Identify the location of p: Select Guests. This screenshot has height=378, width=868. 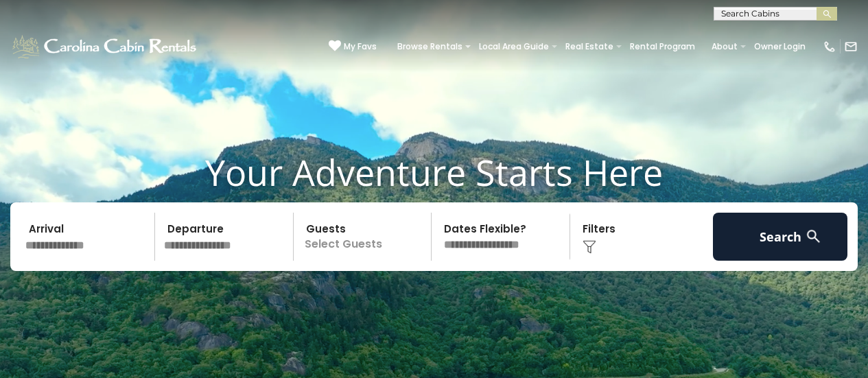
(364, 236).